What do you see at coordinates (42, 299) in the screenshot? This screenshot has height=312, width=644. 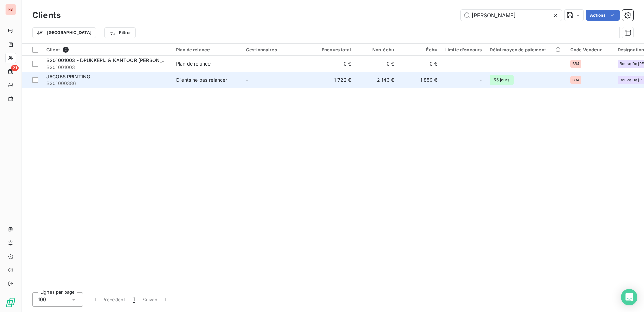 I see `span: 100` at bounding box center [42, 299].